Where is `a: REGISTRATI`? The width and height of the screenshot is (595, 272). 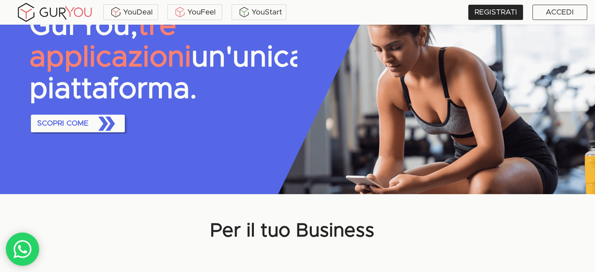 a: REGISTRATI is located at coordinates (495, 12).